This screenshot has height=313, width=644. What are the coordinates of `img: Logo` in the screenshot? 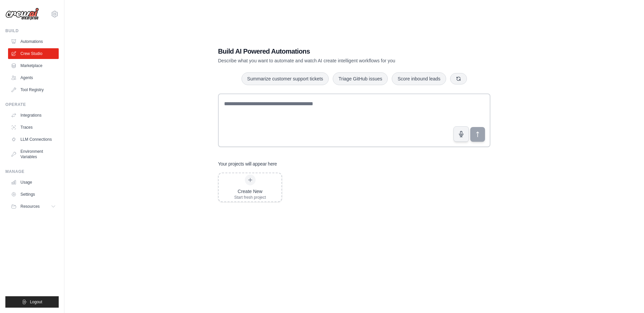 It's located at (22, 14).